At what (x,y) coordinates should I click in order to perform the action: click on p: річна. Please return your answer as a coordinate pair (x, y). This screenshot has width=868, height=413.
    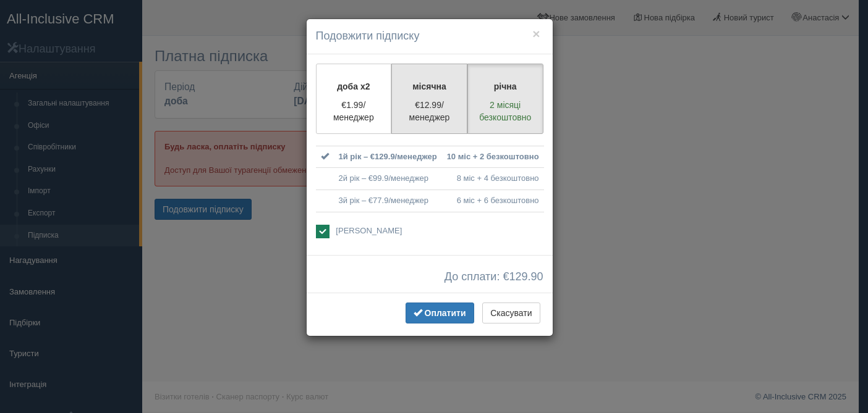
    Looking at the image, I should click on (505, 86).